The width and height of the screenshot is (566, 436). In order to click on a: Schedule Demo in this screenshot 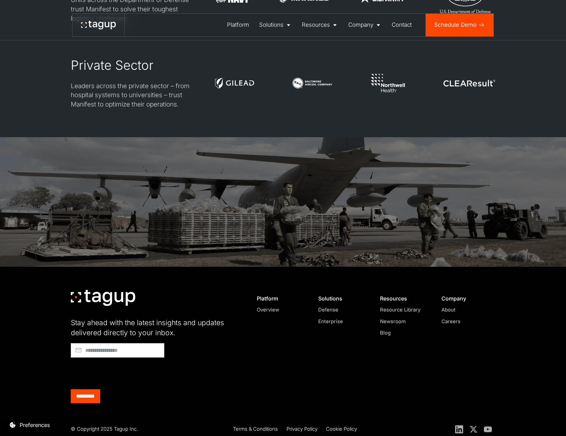, I will do `click(459, 25)`.